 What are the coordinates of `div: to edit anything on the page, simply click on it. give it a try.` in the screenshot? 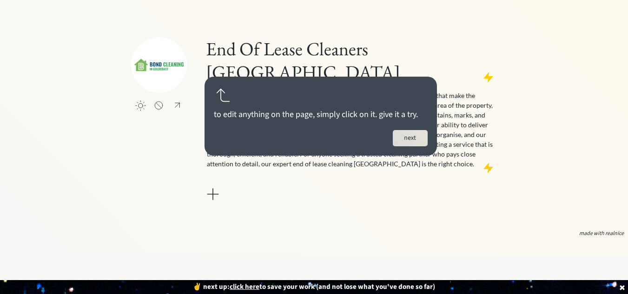 It's located at (321, 115).